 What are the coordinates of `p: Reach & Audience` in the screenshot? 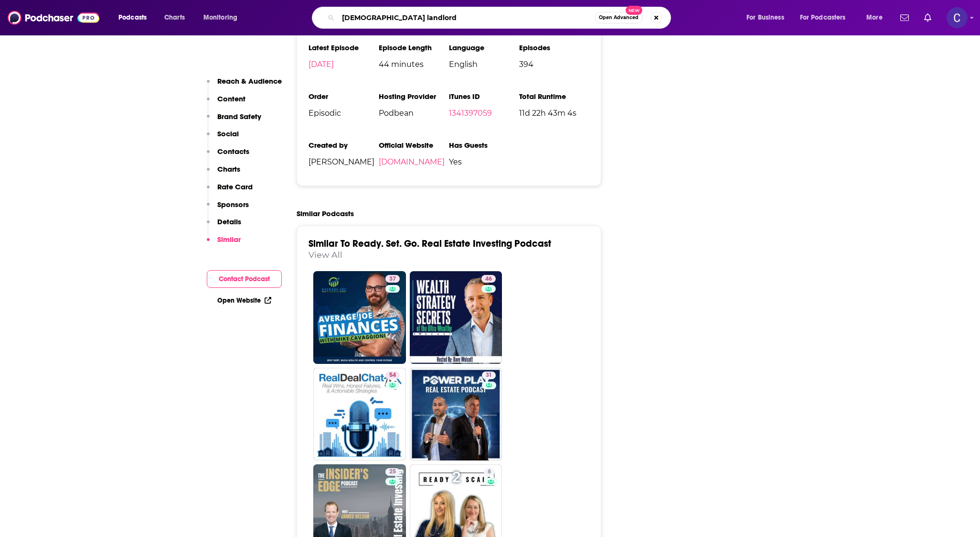 It's located at (249, 81).